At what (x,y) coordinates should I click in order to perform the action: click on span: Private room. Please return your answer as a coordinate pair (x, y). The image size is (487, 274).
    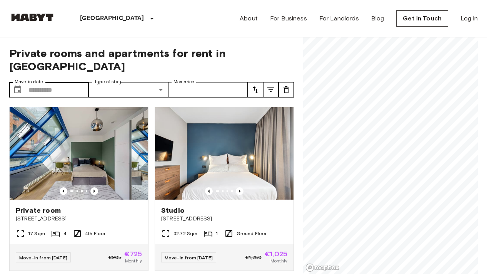
    Looking at the image, I should click on (38, 210).